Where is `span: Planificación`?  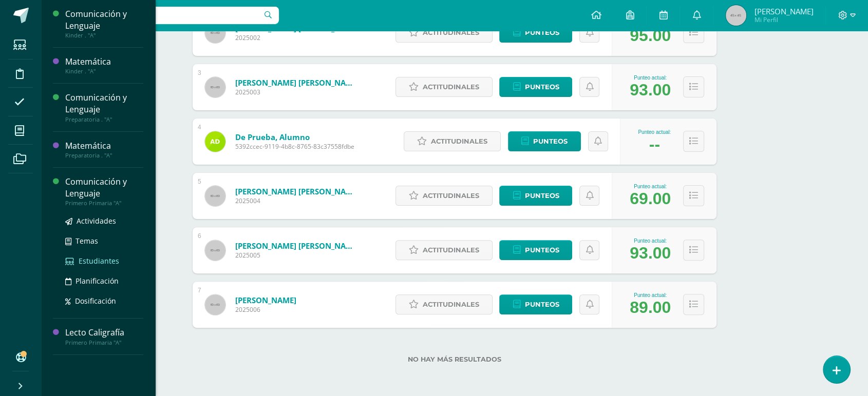 span: Planificación is located at coordinates (97, 281).